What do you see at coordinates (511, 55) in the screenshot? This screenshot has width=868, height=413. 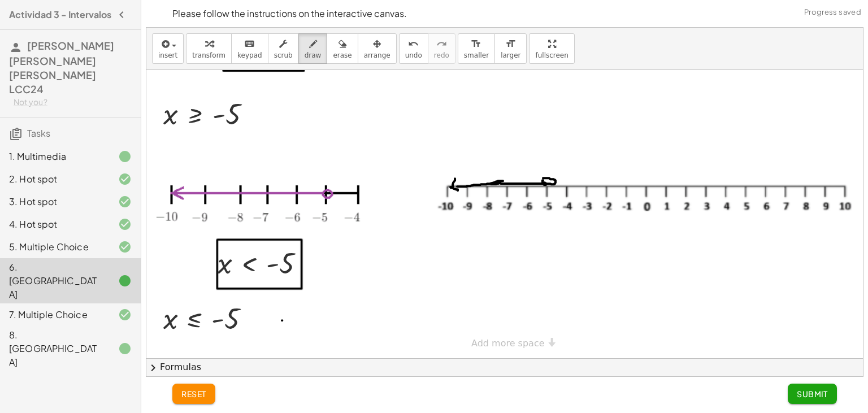 I see `span: larger` at bounding box center [511, 55].